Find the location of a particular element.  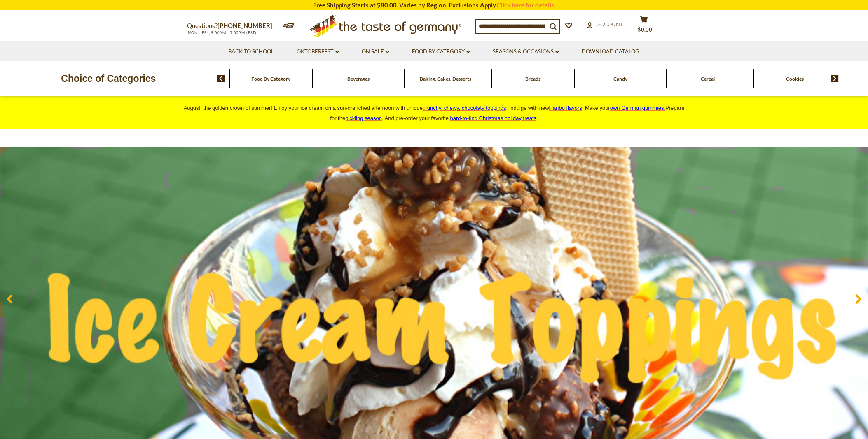

span: Beverages is located at coordinates (358, 78).